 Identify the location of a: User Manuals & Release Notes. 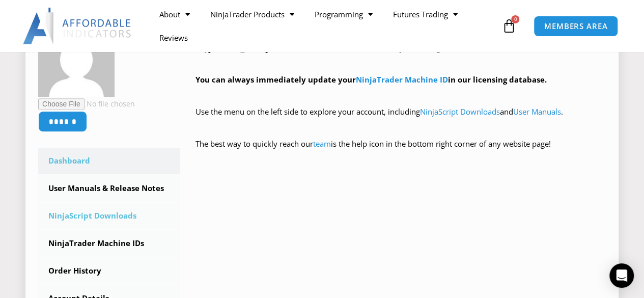
(109, 188).